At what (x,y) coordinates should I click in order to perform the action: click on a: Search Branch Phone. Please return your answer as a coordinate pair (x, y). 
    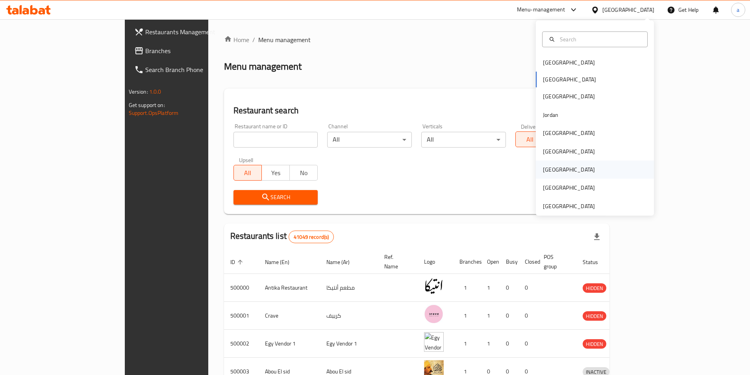
    Looking at the image, I should click on (189, 70).